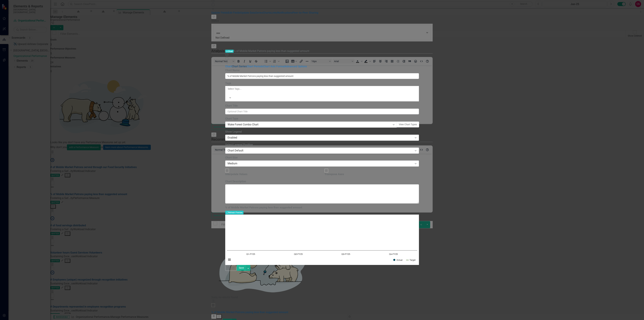 The image size is (644, 320). Describe the element at coordinates (320, 138) in the screenshot. I see `div: Enabled` at that location.